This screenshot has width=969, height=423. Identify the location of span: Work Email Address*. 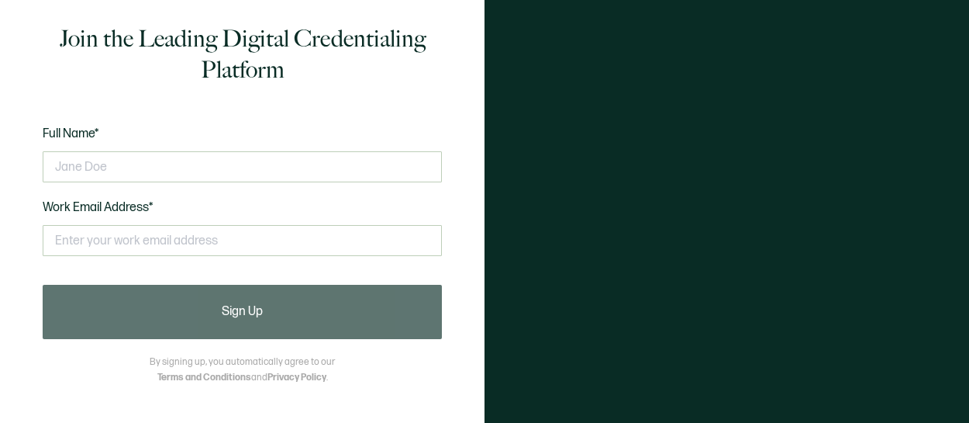
(98, 207).